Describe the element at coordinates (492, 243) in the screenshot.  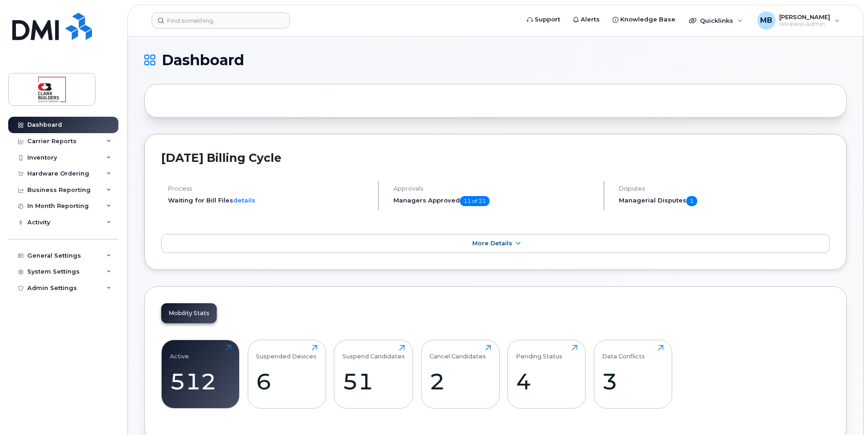
I see `span: More Details` at that location.